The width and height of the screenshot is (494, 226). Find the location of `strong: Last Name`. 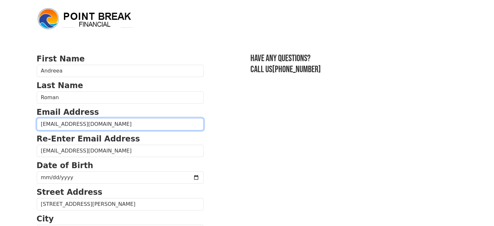

strong: Last Name is located at coordinates (60, 85).